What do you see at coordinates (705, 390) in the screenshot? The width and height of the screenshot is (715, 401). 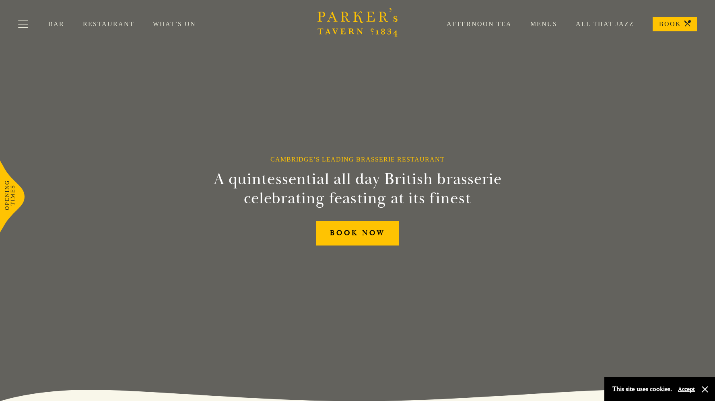 I see `button: Close and accept` at bounding box center [705, 390].